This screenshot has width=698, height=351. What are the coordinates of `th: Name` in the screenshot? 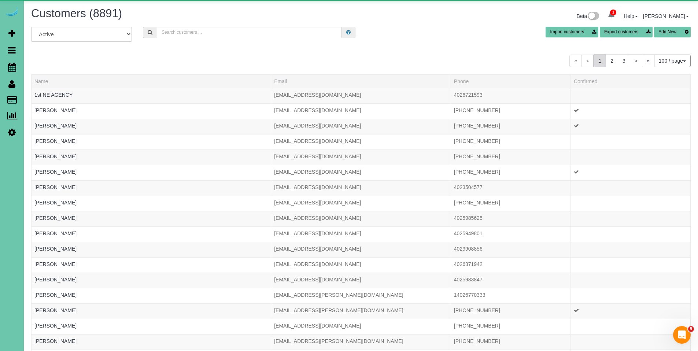 It's located at (151, 81).